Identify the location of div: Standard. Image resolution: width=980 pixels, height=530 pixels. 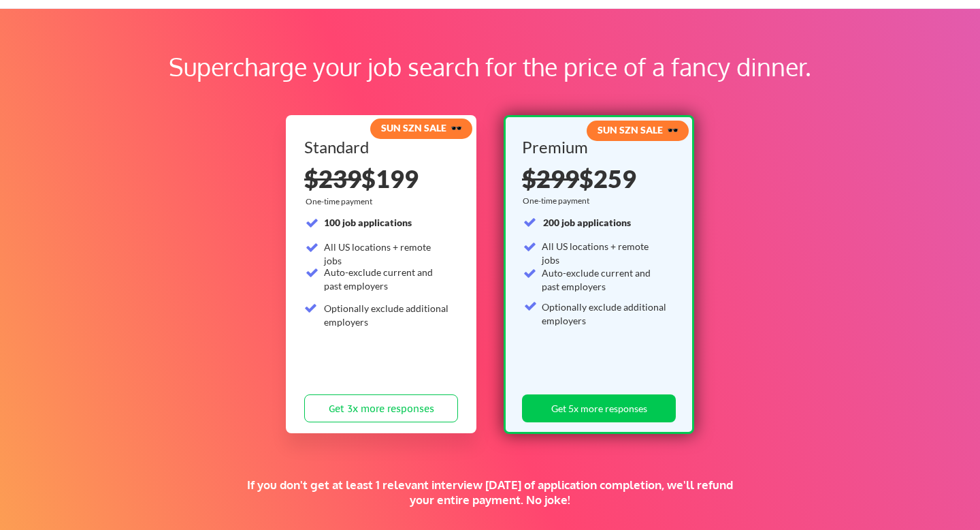
(378, 147).